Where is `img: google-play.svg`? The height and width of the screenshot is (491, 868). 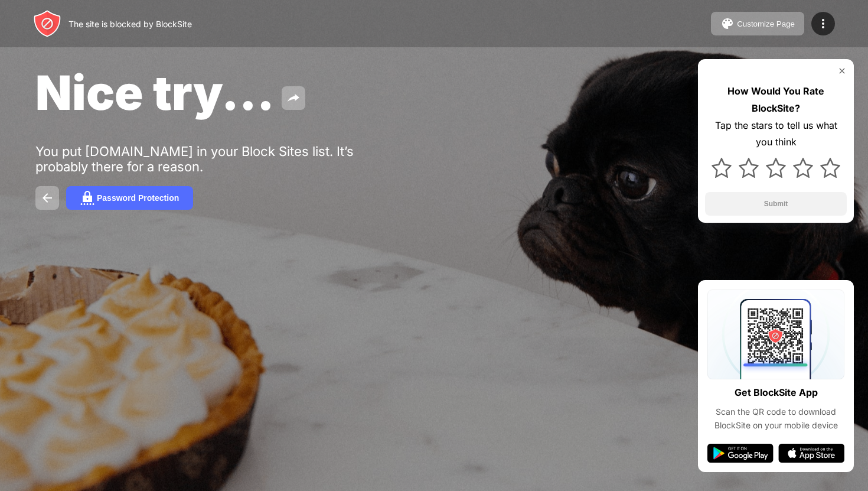 img: google-play.svg is located at coordinates (740, 453).